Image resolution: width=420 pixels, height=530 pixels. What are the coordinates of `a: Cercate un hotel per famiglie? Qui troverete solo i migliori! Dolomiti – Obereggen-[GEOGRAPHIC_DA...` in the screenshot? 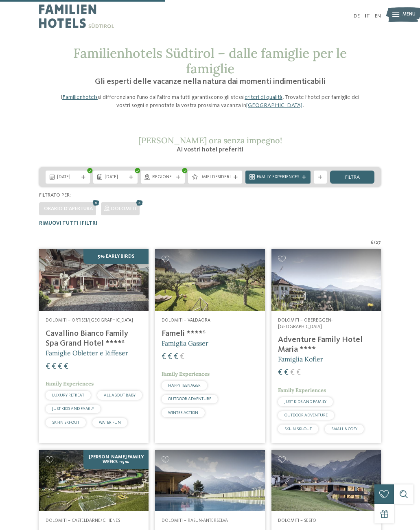 It's located at (326, 346).